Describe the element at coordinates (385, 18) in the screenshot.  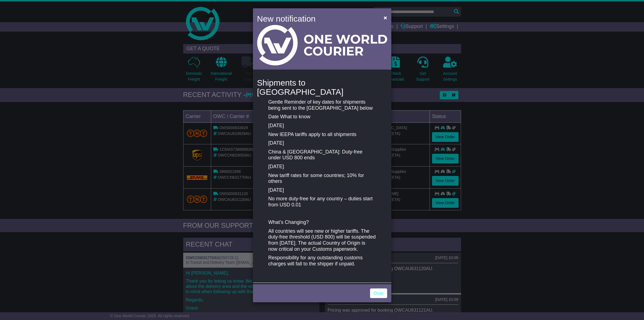
I see `button: Close` at that location.